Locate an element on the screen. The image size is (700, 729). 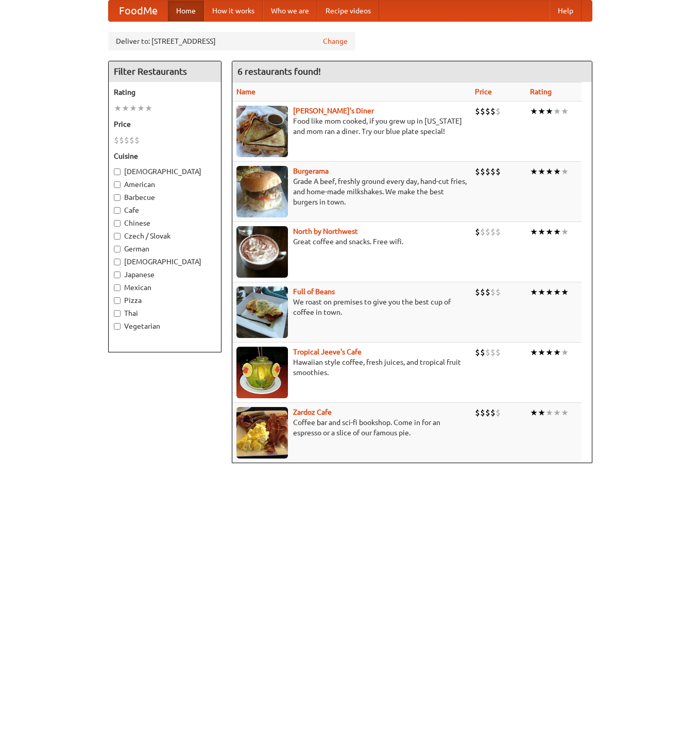
label: Mexican is located at coordinates (165, 287).